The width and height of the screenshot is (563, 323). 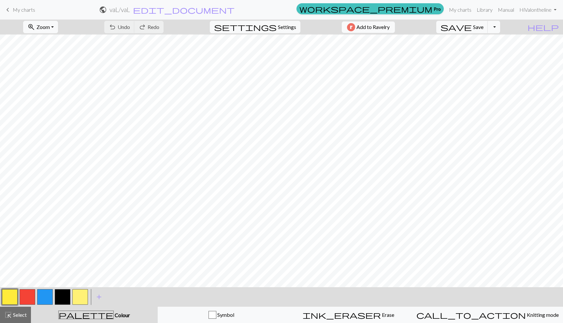 I want to click on button: Add to Ravelry, so click(x=368, y=27).